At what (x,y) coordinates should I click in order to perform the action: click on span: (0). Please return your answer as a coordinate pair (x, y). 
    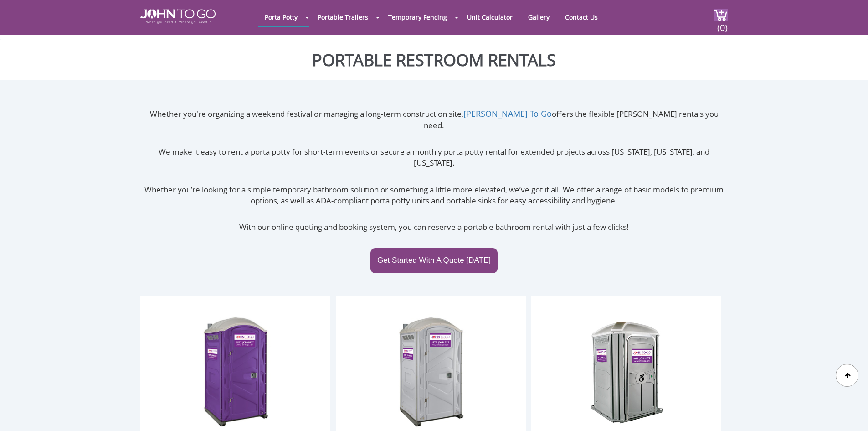
    Looking at the image, I should click on (723, 24).